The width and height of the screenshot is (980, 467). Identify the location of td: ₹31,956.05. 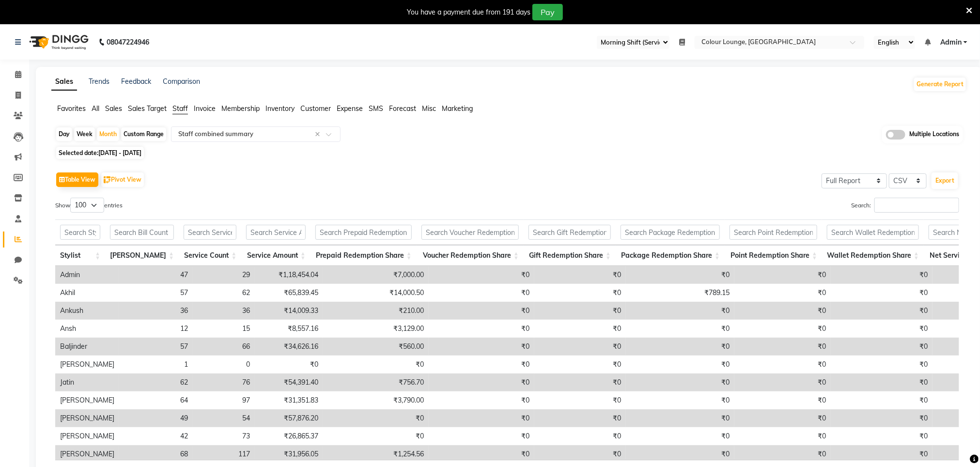
(289, 454).